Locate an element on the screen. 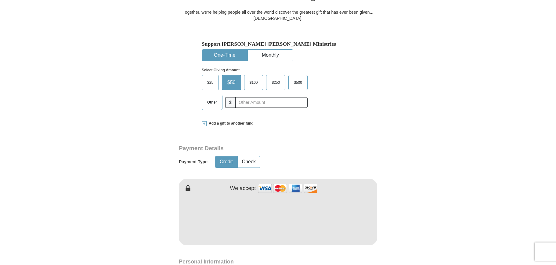 This screenshot has width=556, height=265. img: credit cards accepted is located at coordinates (288, 188).